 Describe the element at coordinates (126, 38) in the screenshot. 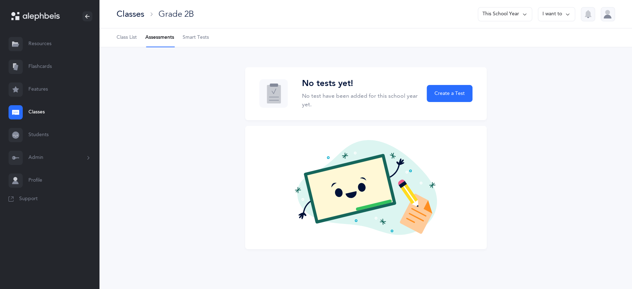

I see `span: Class List` at that location.